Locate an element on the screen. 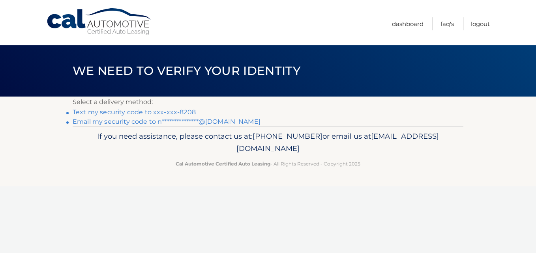  span: We need to verify your identity is located at coordinates (186, 71).